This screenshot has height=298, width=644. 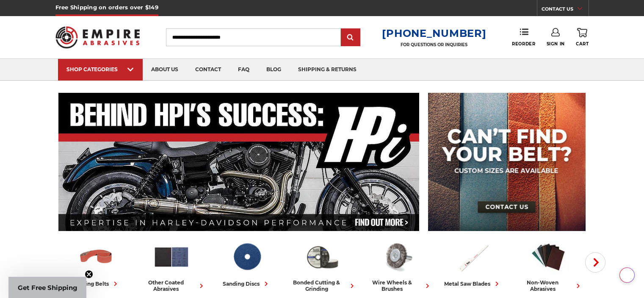 What do you see at coordinates (322, 266) in the screenshot?
I see `a: bonded cutting & grinding` at bounding box center [322, 266].